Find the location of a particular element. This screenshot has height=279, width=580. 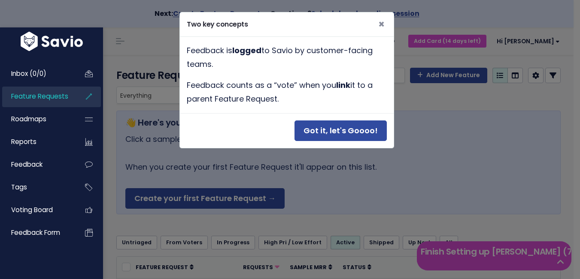

a: Voting Board is located at coordinates (36, 210).